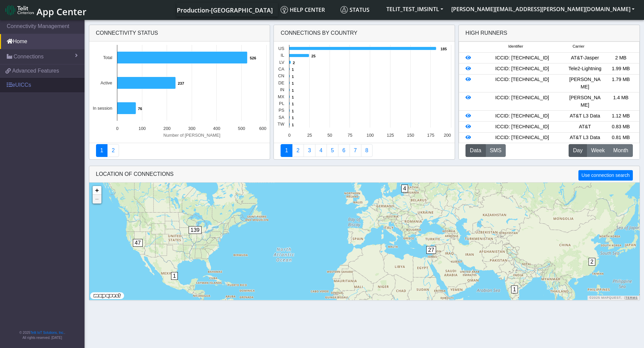 This screenshot has height=348, width=644. I want to click on span: Month, so click(620, 151).